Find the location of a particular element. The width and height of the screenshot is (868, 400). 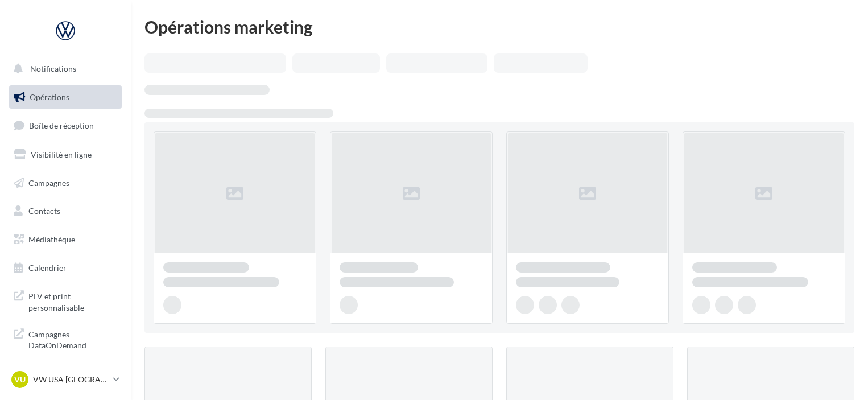

a: Médiathèque is located at coordinates (66, 239).